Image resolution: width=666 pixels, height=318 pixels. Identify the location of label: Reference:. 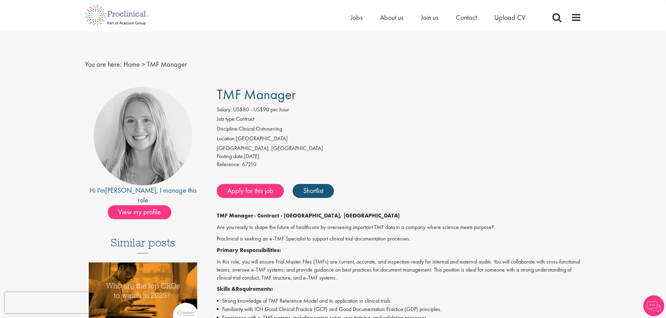
(229, 165).